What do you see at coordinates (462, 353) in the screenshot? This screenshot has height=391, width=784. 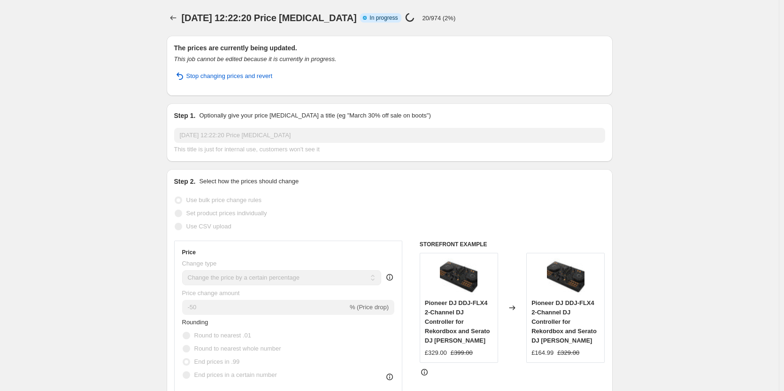 I see `strike: £399.00` at bounding box center [462, 353].